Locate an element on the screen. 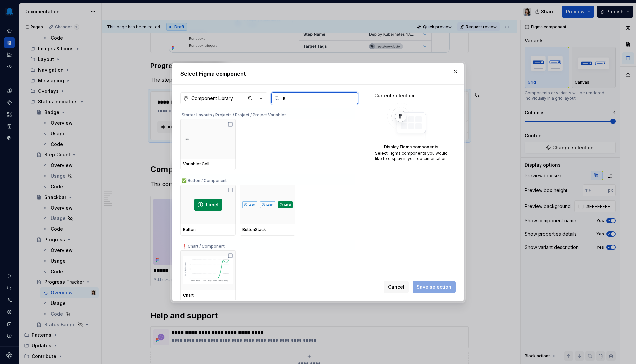 The height and width of the screenshot is (364, 636). div: Component Library is located at coordinates (212, 98).